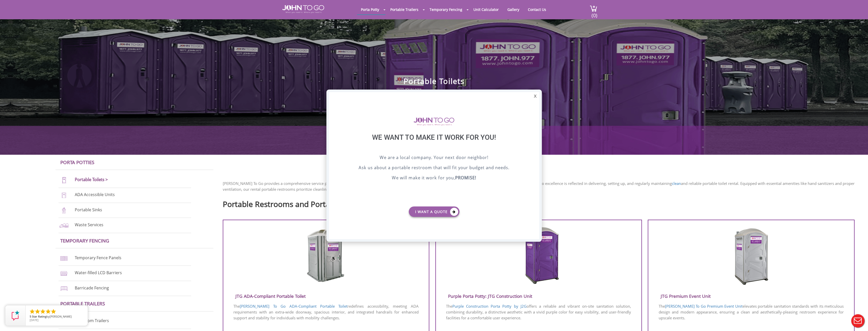 The height and width of the screenshot is (331, 868). What do you see at coordinates (434, 178) in the screenshot?
I see `p: We will make it work for you,` at bounding box center [434, 178].